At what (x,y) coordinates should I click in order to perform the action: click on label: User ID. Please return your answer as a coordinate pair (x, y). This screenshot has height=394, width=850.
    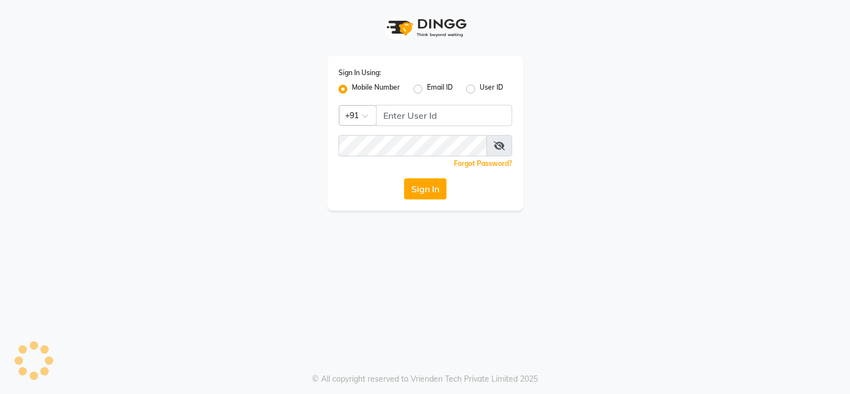
    Looking at the image, I should click on (492, 89).